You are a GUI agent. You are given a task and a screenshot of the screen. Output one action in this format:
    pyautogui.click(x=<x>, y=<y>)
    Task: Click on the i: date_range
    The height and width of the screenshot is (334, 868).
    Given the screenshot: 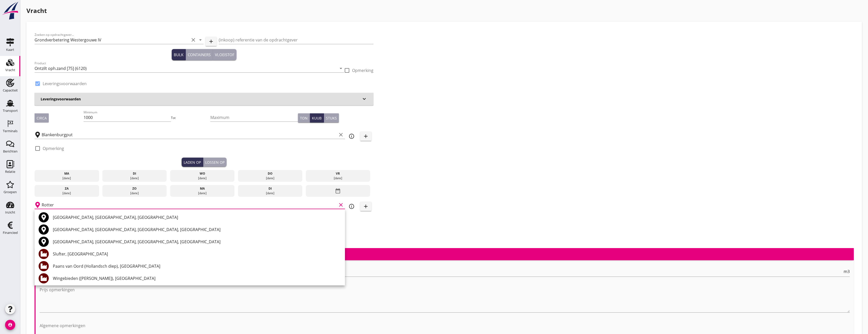 What is the action you would take?
    pyautogui.click(x=338, y=191)
    